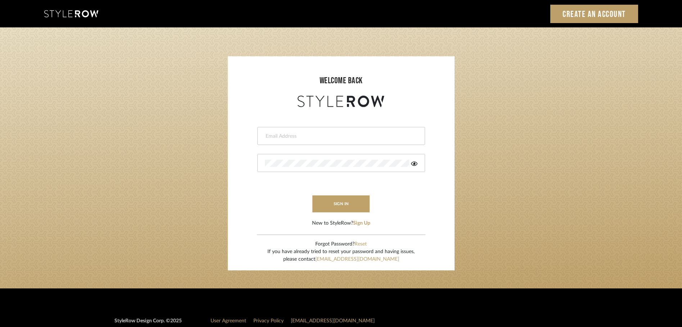 The width and height of the screenshot is (682, 327). What do you see at coordinates (341, 81) in the screenshot?
I see `div: welcome back` at bounding box center [341, 81].